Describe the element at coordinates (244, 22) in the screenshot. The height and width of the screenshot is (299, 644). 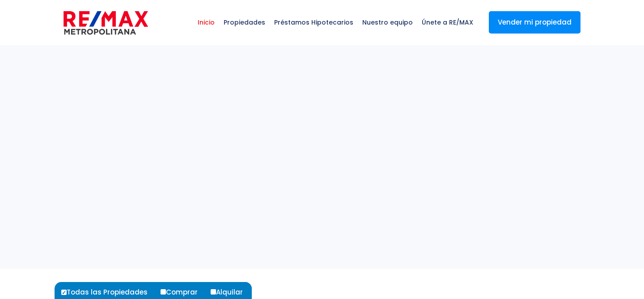
I see `span: Propiedades` at that location.